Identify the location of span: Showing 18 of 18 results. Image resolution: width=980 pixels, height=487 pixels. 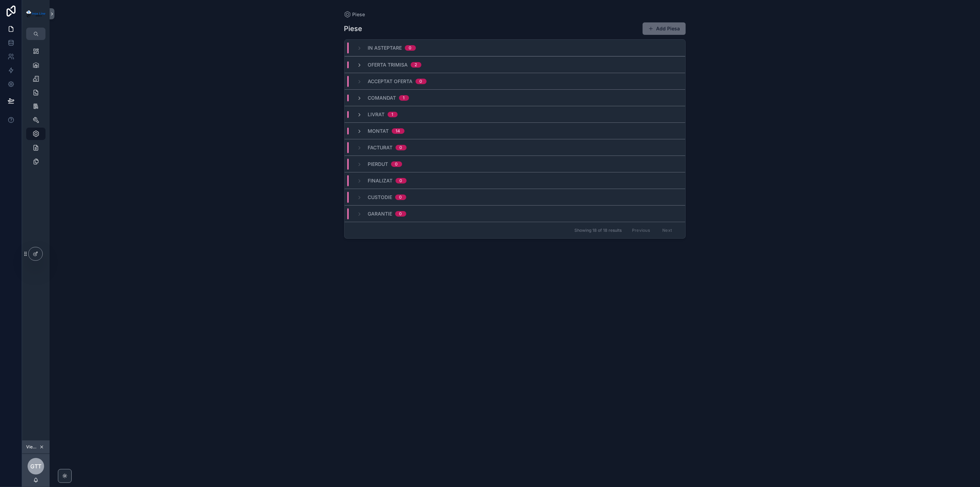
(597, 231).